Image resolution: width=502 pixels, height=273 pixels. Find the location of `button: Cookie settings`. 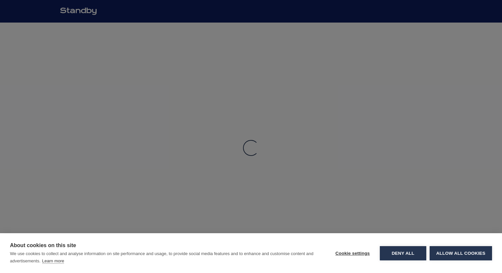

button: Cookie settings is located at coordinates (353, 253).